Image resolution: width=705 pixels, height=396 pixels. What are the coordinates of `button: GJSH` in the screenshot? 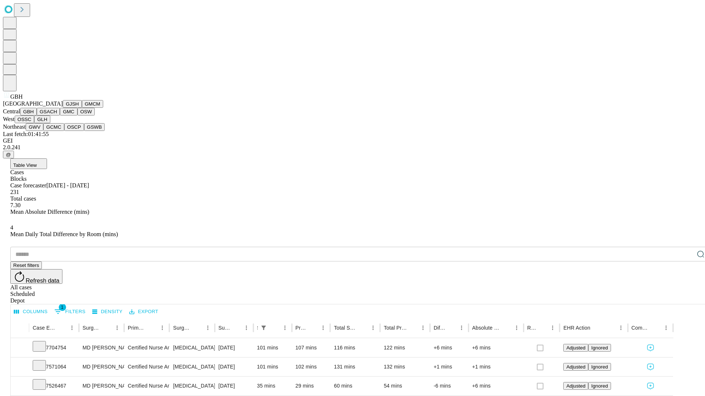 It's located at (72, 104).